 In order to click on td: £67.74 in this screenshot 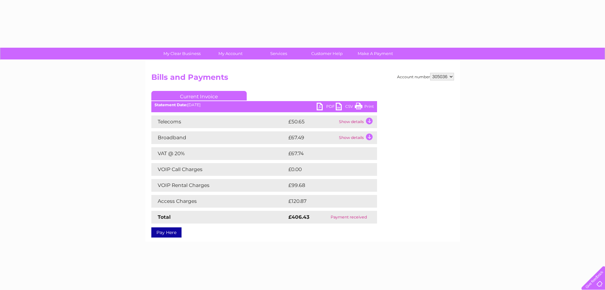, I will do `click(325, 154)`.